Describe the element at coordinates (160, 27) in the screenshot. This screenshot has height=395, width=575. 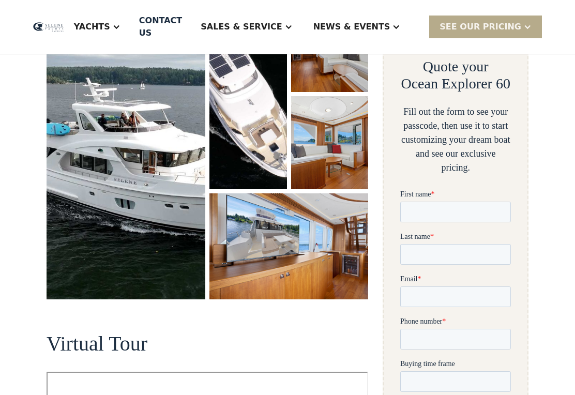
I see `div: Contact US` at that location.